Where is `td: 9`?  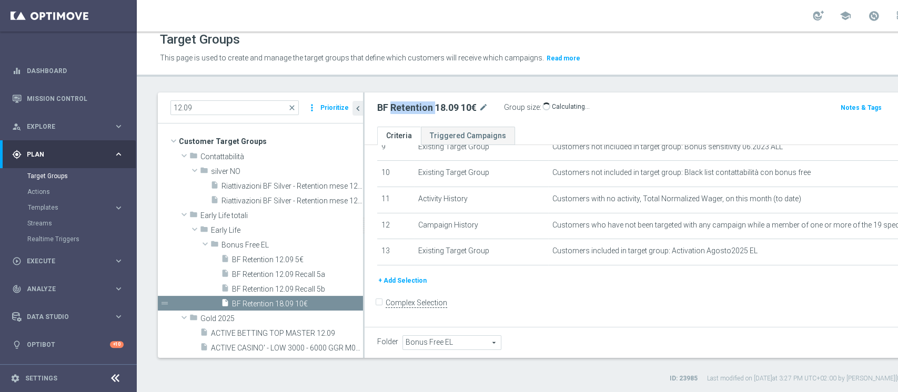 td: 9 is located at coordinates (395, 148).